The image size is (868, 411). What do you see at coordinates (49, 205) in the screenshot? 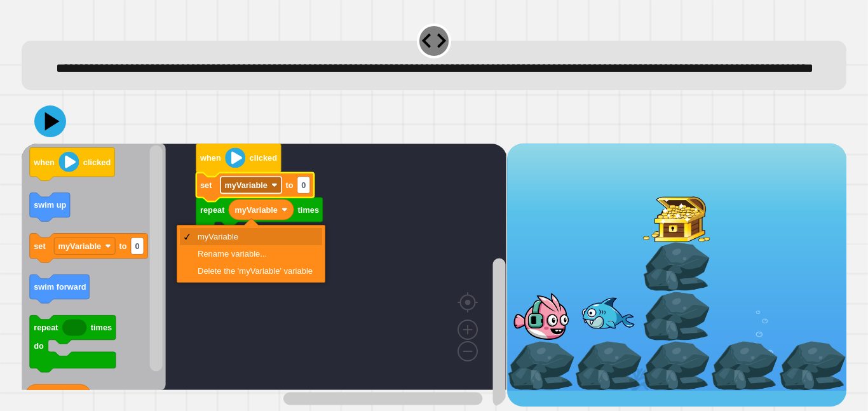
I see `text: swim up` at bounding box center [49, 205].